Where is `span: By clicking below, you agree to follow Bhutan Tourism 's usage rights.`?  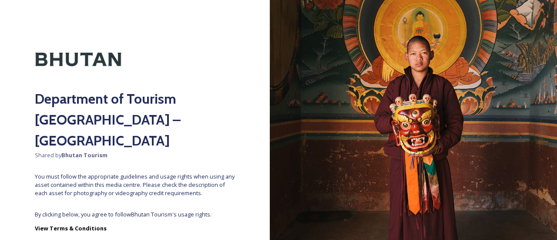
span: By clicking below, you agree to follow Bhutan Tourism 's usage rights. is located at coordinates (135, 214).